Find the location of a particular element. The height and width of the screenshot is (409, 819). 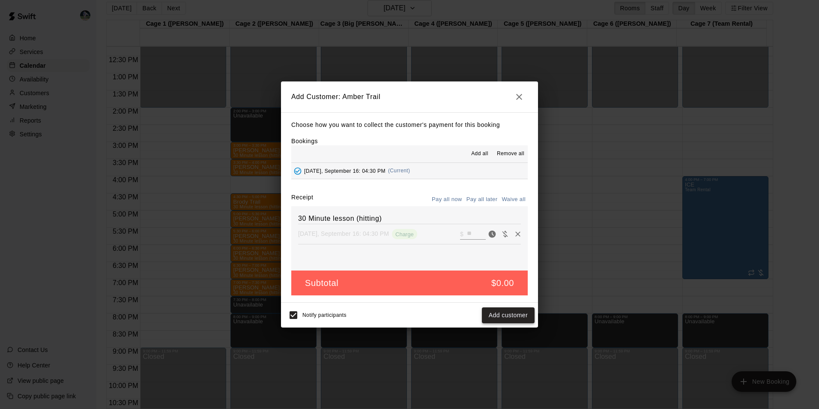

span: (Current) is located at coordinates (399, 170).